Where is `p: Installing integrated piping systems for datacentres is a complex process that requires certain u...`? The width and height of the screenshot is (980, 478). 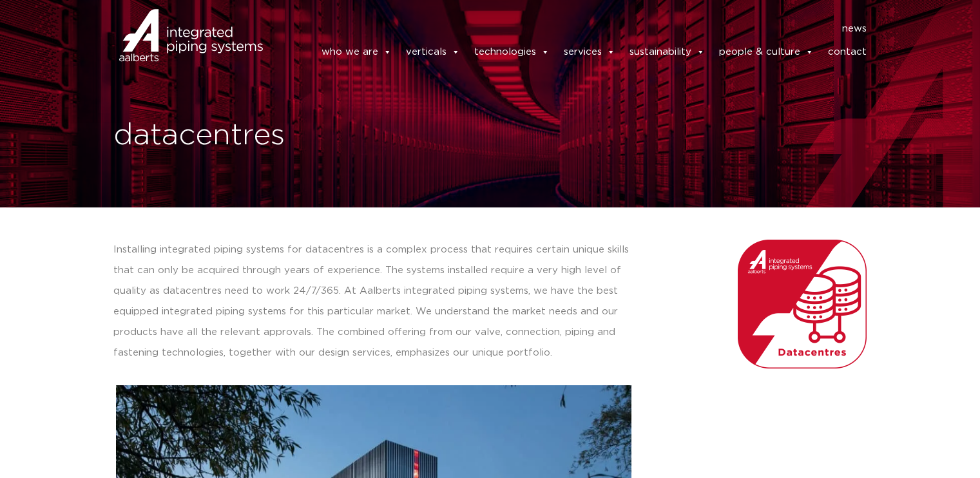 p: Installing integrated piping systems for datacentres is a complex process that requires certain u... is located at coordinates (374, 302).